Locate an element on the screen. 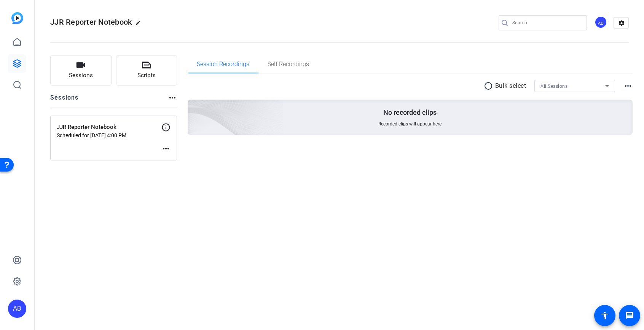  h2: Sessions is located at coordinates (64, 101).